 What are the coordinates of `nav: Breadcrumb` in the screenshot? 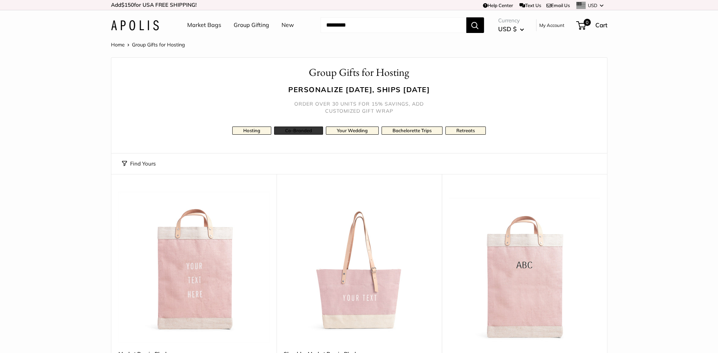 It's located at (148, 45).